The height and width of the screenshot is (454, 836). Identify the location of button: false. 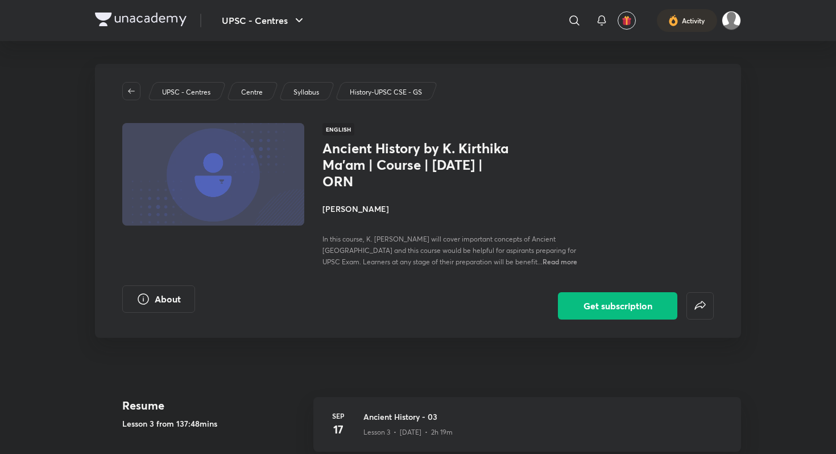
(700, 306).